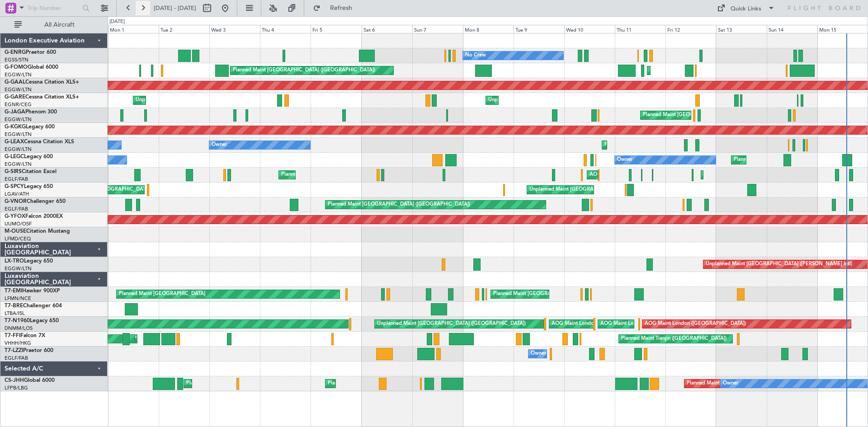 This screenshot has height=427, width=868. I want to click on a: G-YFOXFalcon 2000EX, so click(34, 216).